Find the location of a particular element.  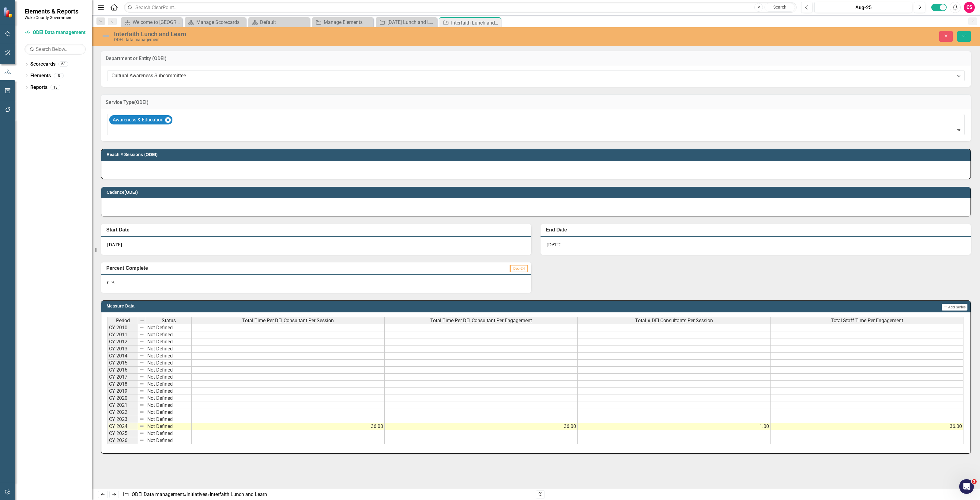

small: Wake County Government is located at coordinates (52, 18).